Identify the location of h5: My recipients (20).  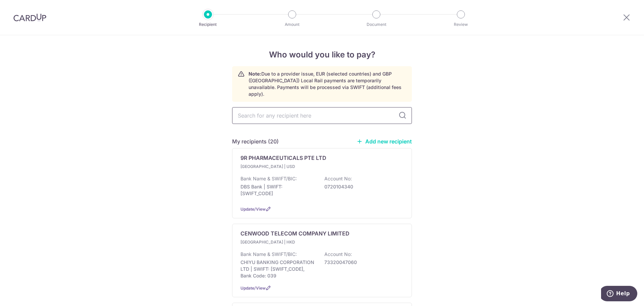
(256, 141).